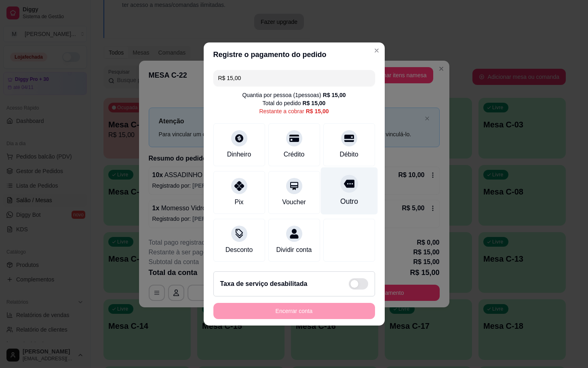 The height and width of the screenshot is (368, 588). Describe the element at coordinates (377, 50) in the screenshot. I see `button: Close` at that location.